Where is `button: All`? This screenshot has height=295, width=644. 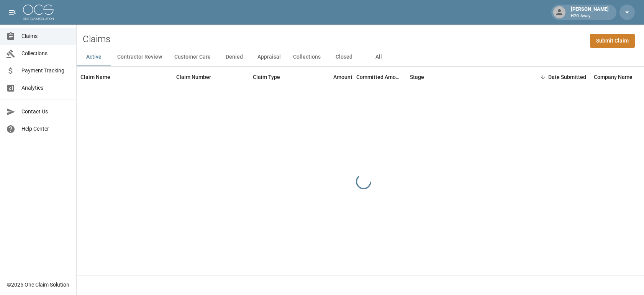
button: All is located at coordinates (379, 57).